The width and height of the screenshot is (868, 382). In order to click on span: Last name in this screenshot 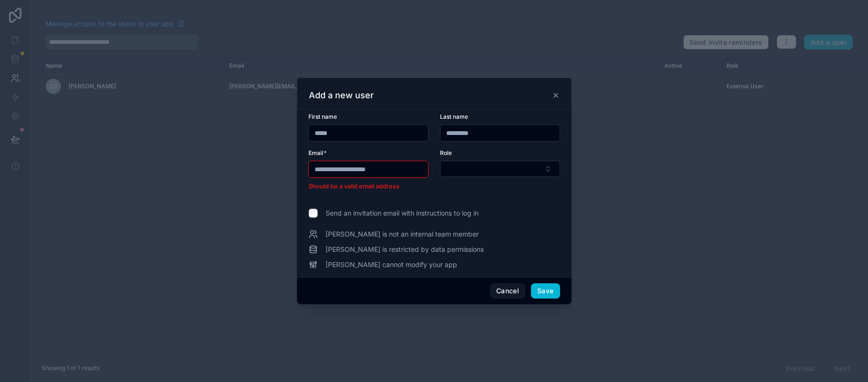, I will do `click(453, 116)`.